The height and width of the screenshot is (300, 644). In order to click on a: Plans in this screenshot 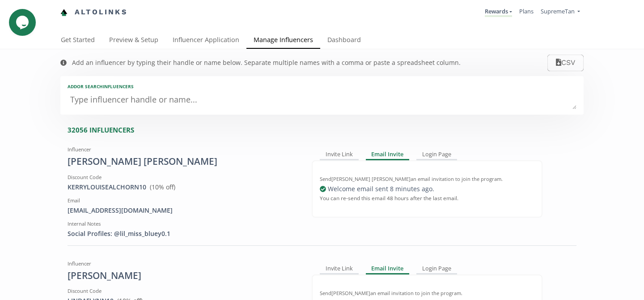, I will do `click(526, 11)`.